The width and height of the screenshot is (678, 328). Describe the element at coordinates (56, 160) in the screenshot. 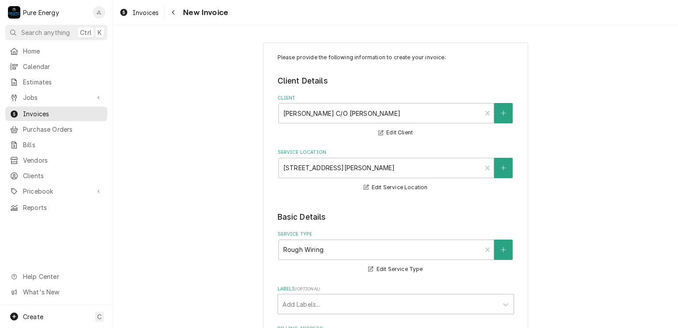

I see `a: Vendors` at that location.